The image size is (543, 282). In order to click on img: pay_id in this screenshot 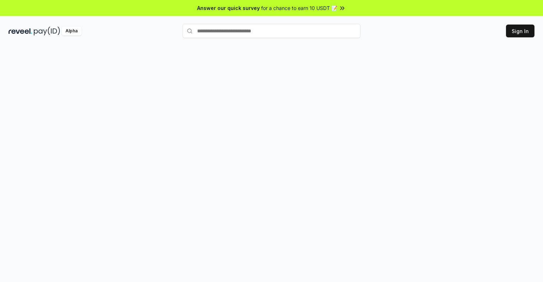, I will do `click(47, 31)`.